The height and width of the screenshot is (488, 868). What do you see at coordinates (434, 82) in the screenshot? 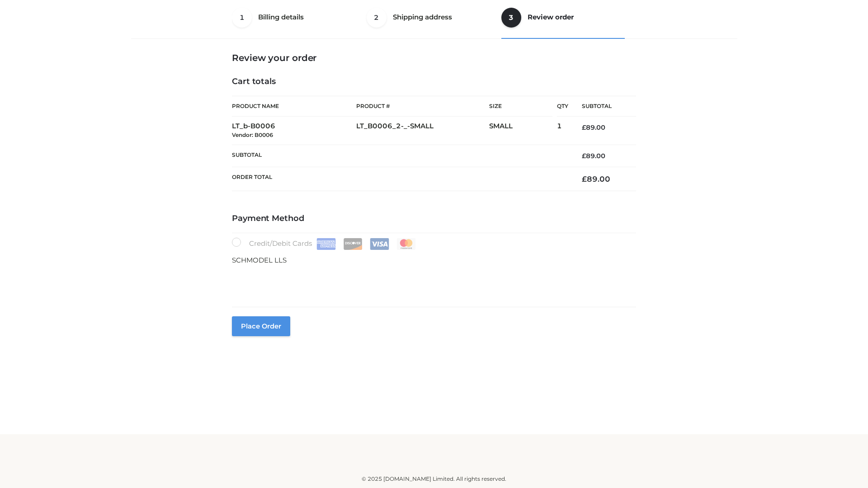
I see `h4: Cart totals` at bounding box center [434, 82].